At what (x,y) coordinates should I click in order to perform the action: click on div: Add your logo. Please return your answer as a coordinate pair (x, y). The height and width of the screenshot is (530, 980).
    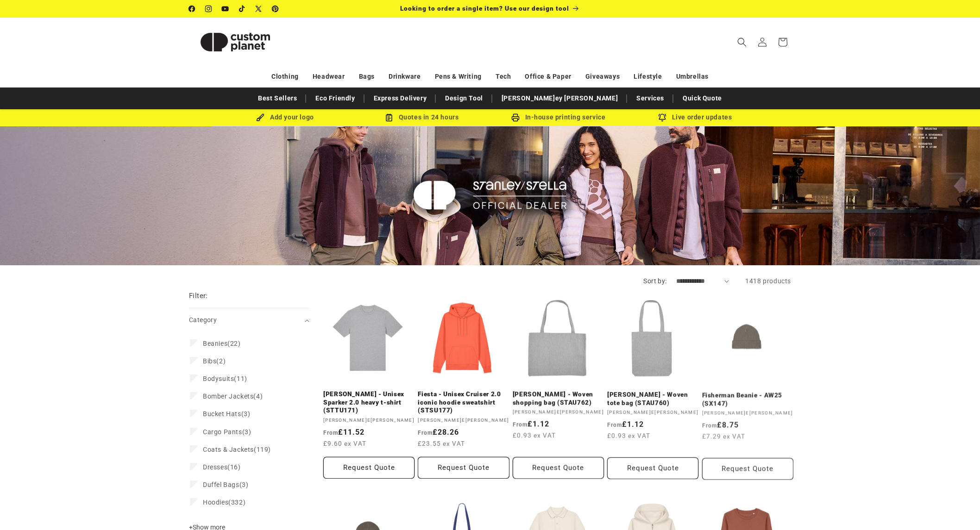
    Looking at the image, I should click on (285, 117).